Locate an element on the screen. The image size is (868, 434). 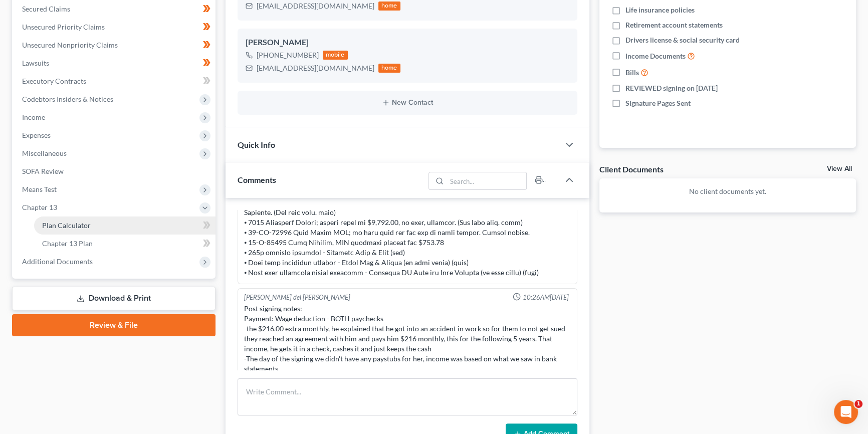
span: Expenses is located at coordinates (36, 135).